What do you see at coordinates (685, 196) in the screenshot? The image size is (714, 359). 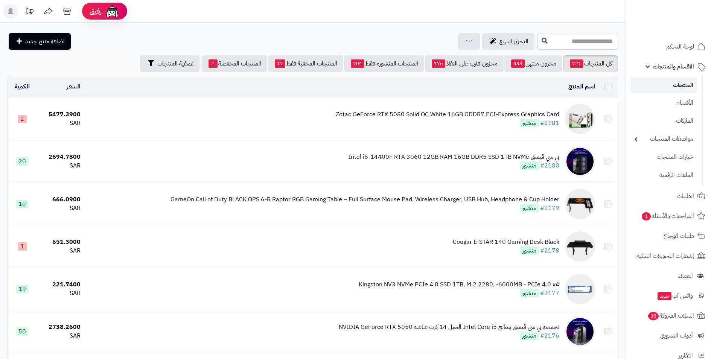 I see `span: الطلبات` at bounding box center [685, 196].